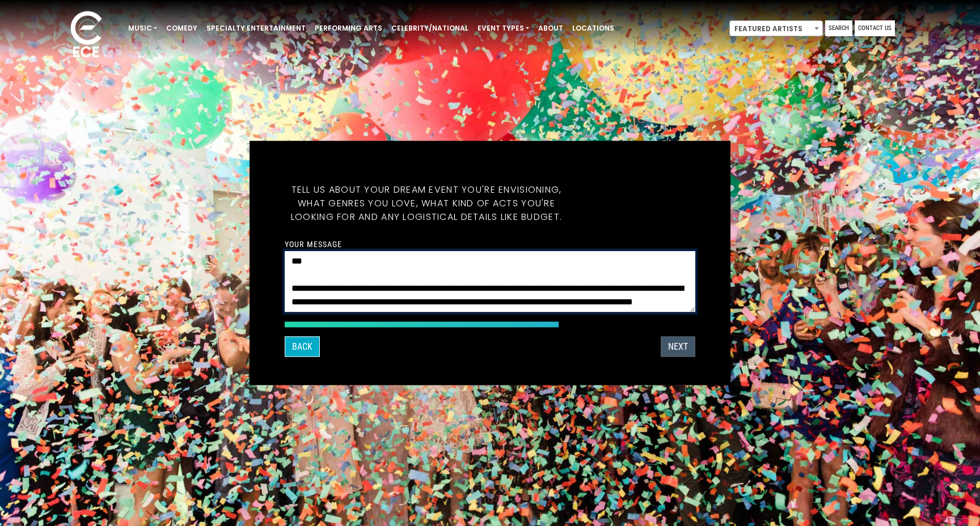  Describe the element at coordinates (551, 29) in the screenshot. I see `a: About` at that location.